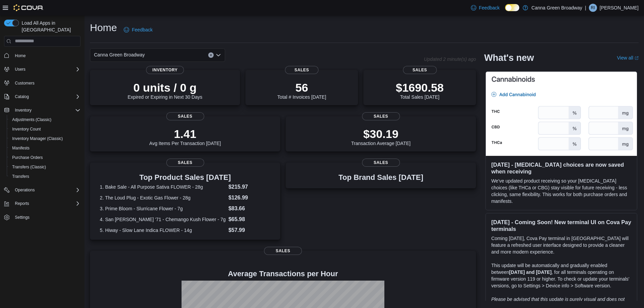  What do you see at coordinates (27, 157) in the screenshot?
I see `a: Purchase Orders` at bounding box center [27, 157].